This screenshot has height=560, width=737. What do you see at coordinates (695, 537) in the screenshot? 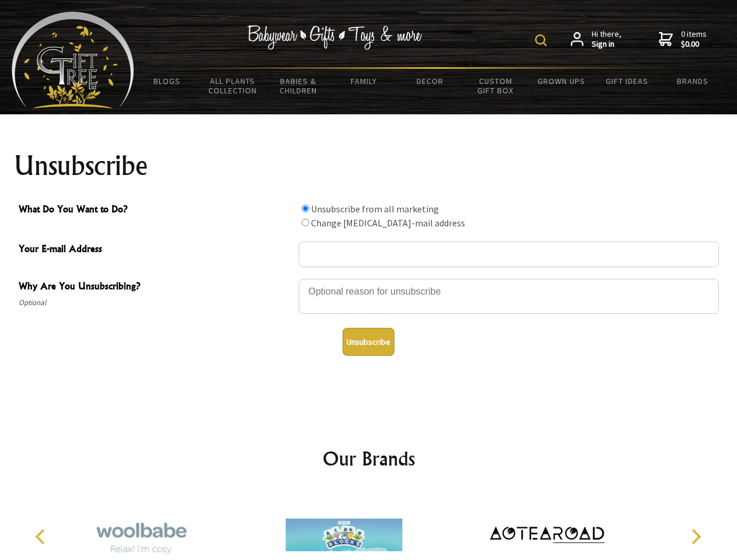
I see `button: Next` at bounding box center [695, 537].